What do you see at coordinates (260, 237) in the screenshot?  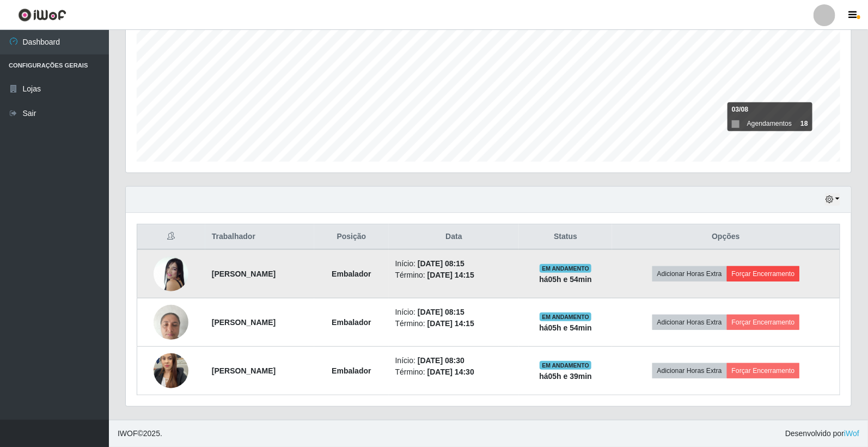 I see `th: Trabalhador` at bounding box center [260, 237].